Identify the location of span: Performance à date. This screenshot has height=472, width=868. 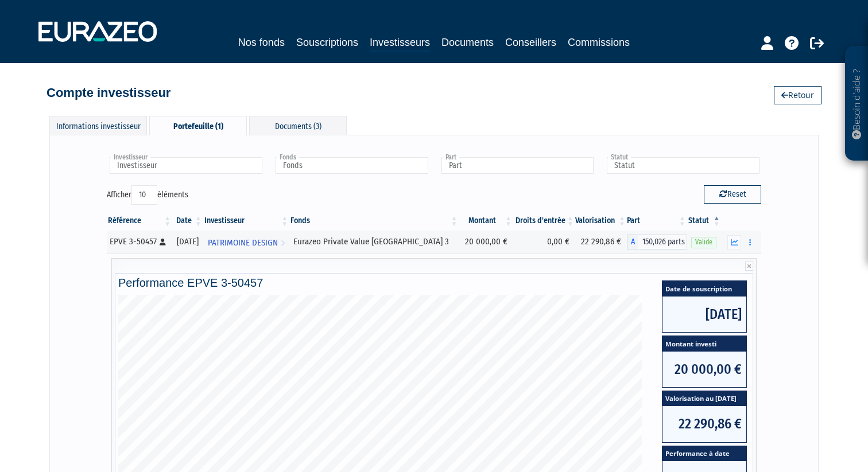
(704, 454).